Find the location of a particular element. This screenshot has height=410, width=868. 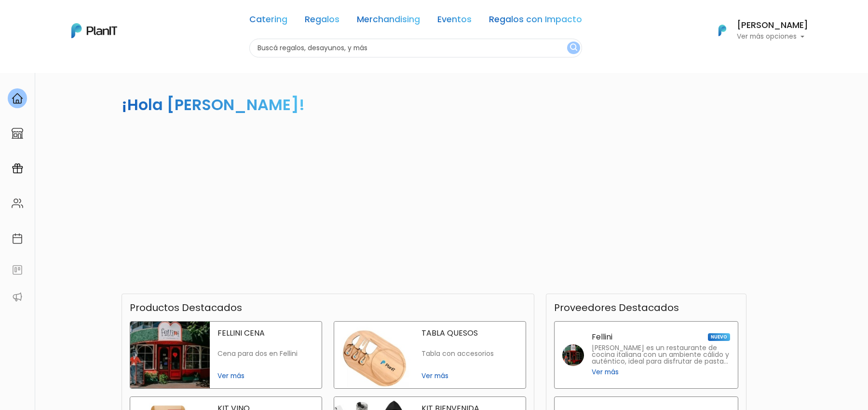

img: fellini is located at coordinates (573, 355).